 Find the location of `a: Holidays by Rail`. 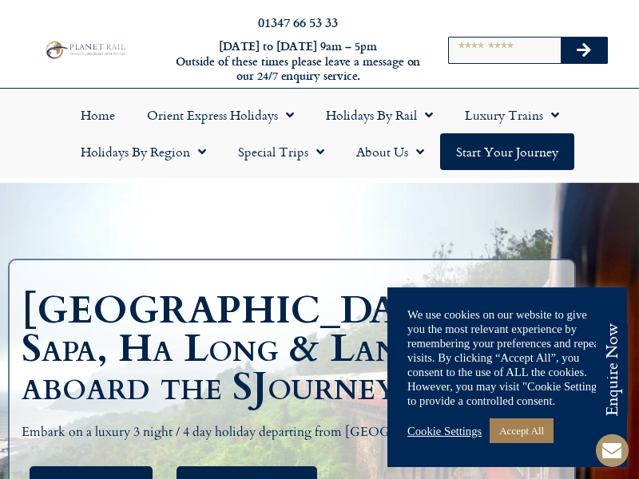

a: Holidays by Rail is located at coordinates (379, 115).